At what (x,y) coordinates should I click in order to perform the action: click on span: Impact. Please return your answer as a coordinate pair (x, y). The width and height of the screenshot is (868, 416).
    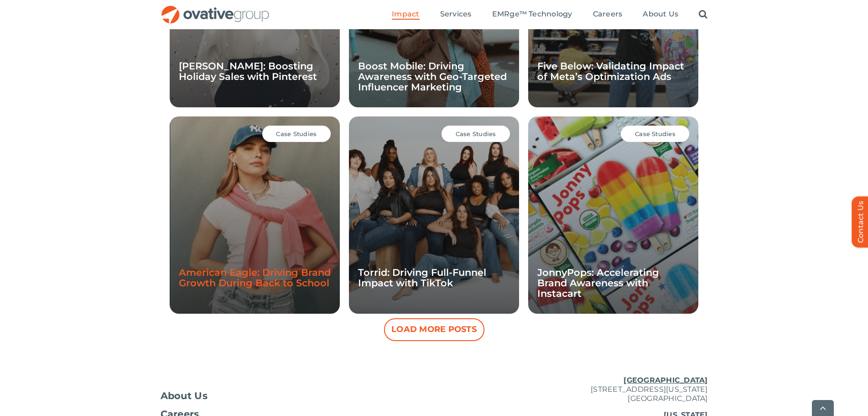
    Looking at the image, I should click on (406, 14).